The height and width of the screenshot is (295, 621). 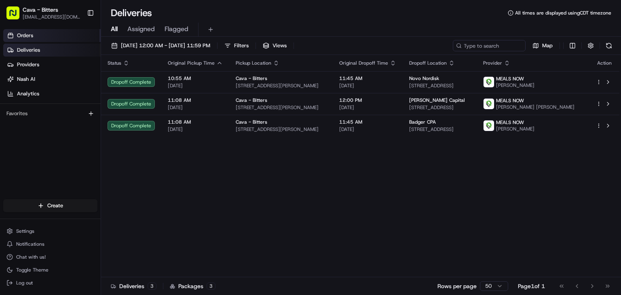 I want to click on span: Create, so click(x=55, y=206).